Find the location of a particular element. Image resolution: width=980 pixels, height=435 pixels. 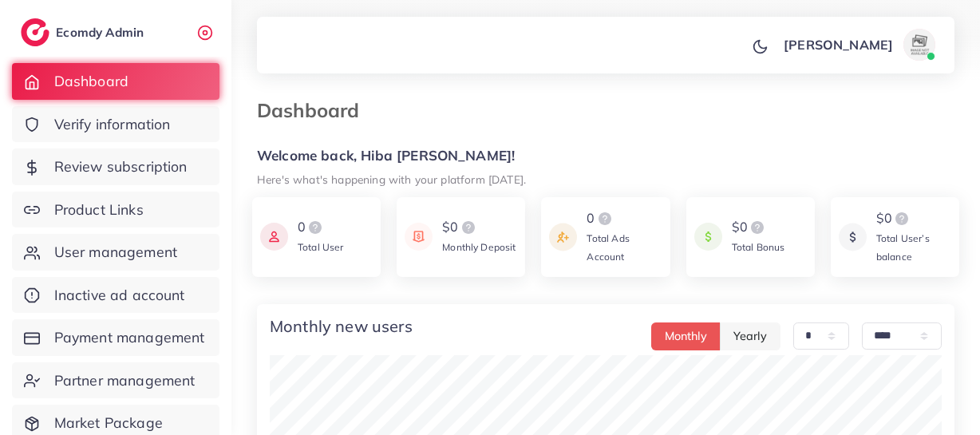

a: Dashboard is located at coordinates (116, 82).